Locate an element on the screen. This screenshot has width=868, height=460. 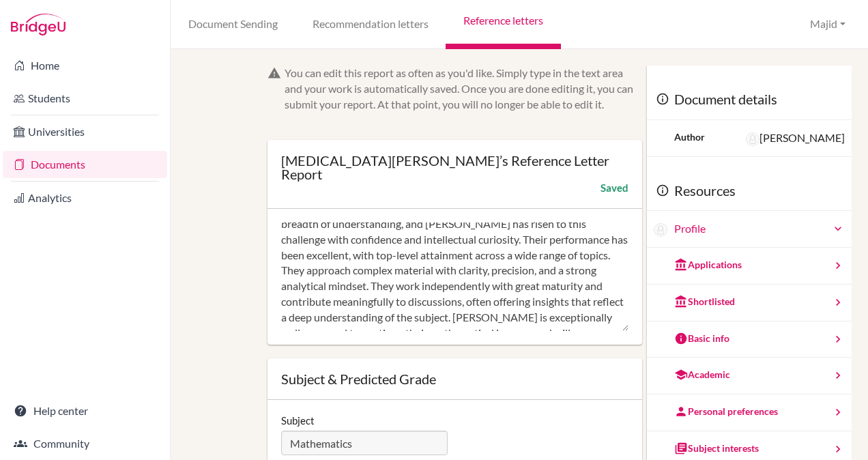
a: Basic info is located at coordinates (749, 340).